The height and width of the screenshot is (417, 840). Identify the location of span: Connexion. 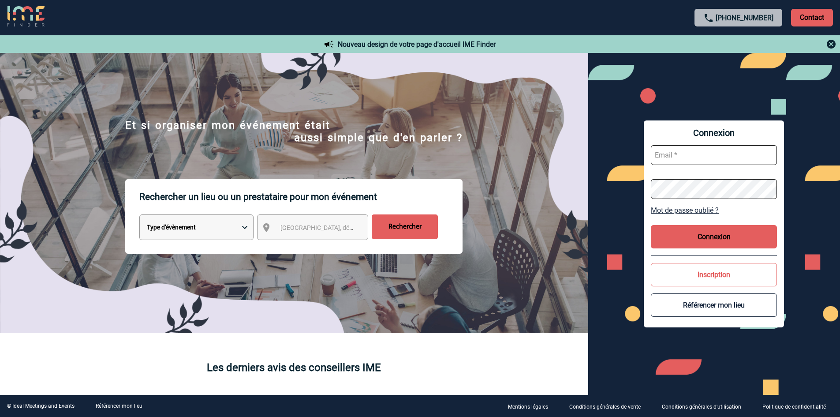
(714, 133).